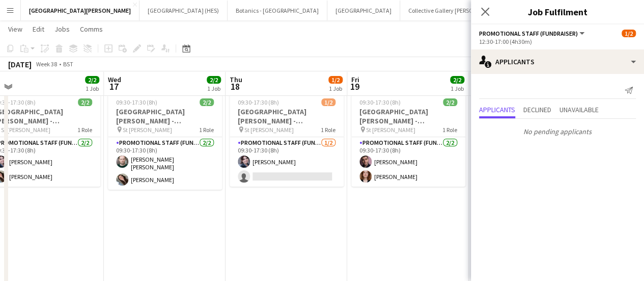  What do you see at coordinates (497, 110) in the screenshot?
I see `span: Applicants` at bounding box center [497, 110].